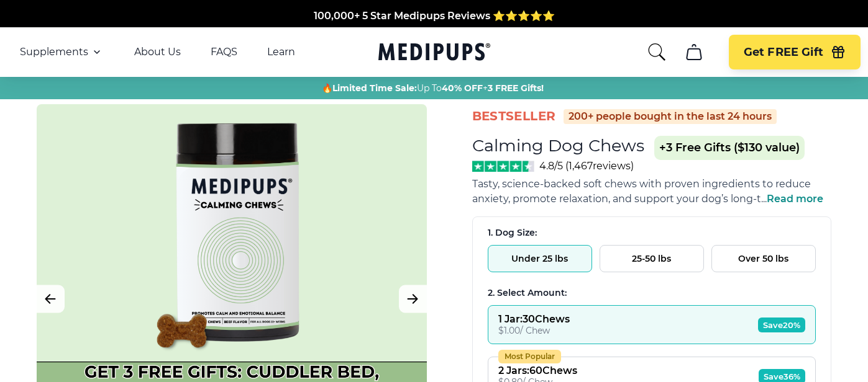 Image resolution: width=868 pixels, height=382 pixels. Describe the element at coordinates (540, 258) in the screenshot. I see `button: Under 25 lbs` at that location.